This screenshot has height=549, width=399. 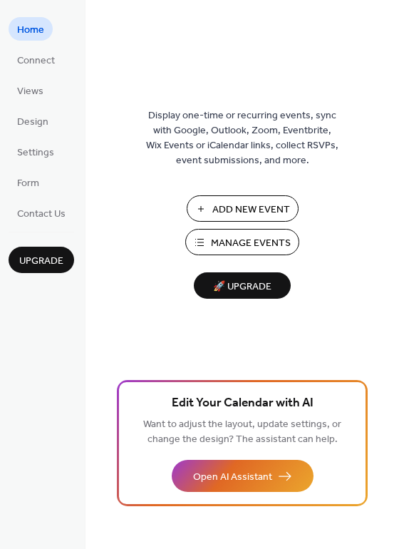 What do you see at coordinates (36, 59) in the screenshot?
I see `a: Connect` at bounding box center [36, 59].